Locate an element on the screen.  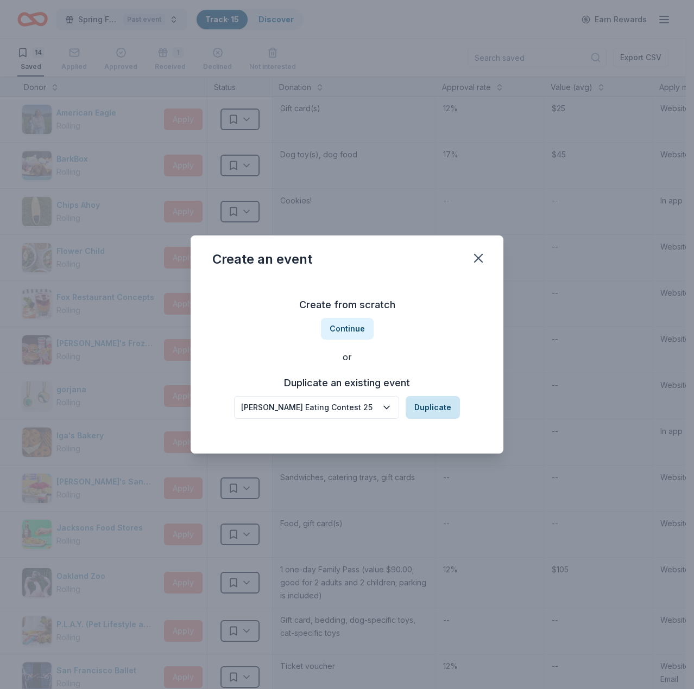
div: Create an event is located at coordinates (262, 259).